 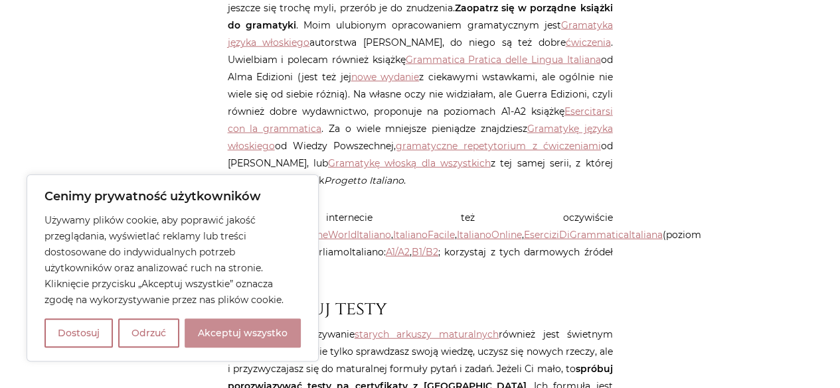 What do you see at coordinates (498, 146) in the screenshot?
I see `a: gramatyczne repetytorium z ćwiczeniami` at bounding box center [498, 146].